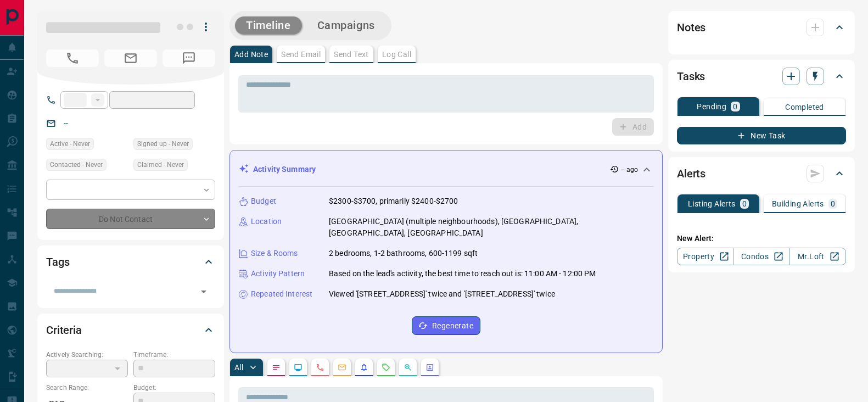 The height and width of the screenshot is (402, 868). Describe the element at coordinates (430, 368) in the screenshot. I see `svg: Agent Actions` at that location.